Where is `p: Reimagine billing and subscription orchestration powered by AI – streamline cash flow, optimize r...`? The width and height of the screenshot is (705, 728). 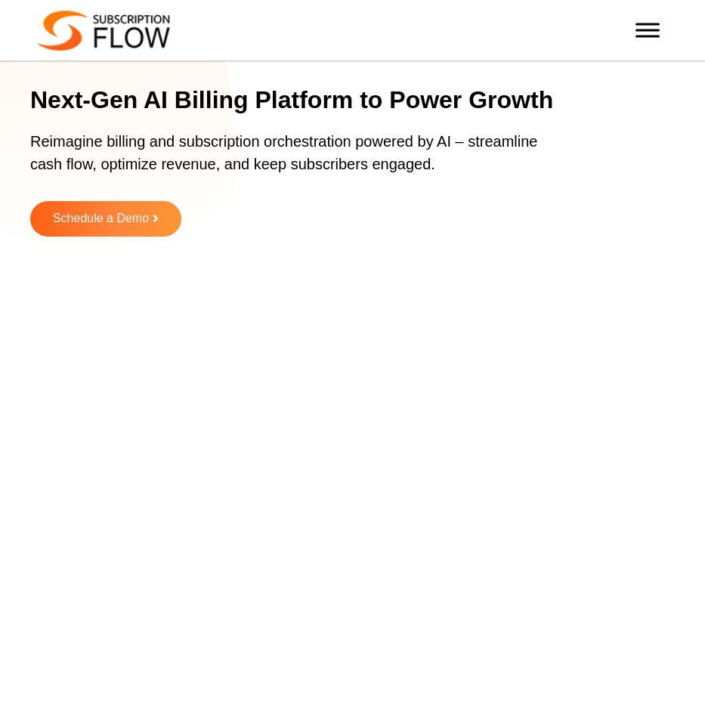 p: Reimagine billing and subscription orchestration powered by AI – streamline cash flow, optimize r... is located at coordinates (287, 160).